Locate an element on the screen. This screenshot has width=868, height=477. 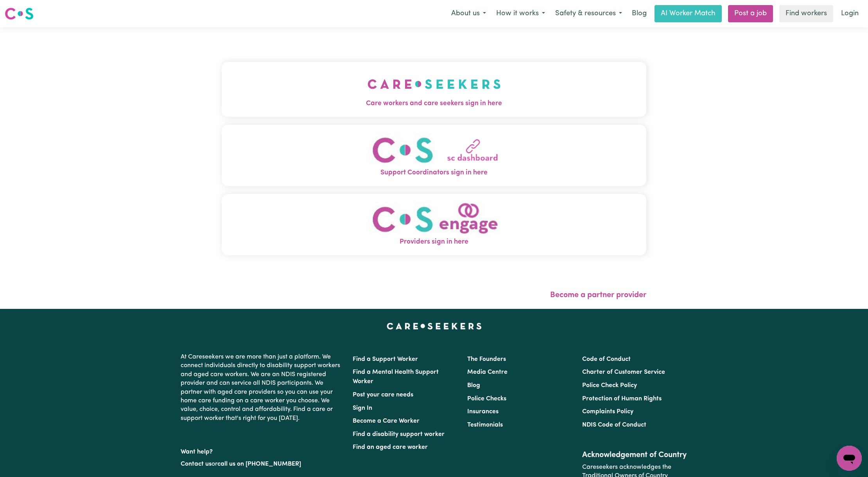
a: Become a partner provider is located at coordinates (598, 295).